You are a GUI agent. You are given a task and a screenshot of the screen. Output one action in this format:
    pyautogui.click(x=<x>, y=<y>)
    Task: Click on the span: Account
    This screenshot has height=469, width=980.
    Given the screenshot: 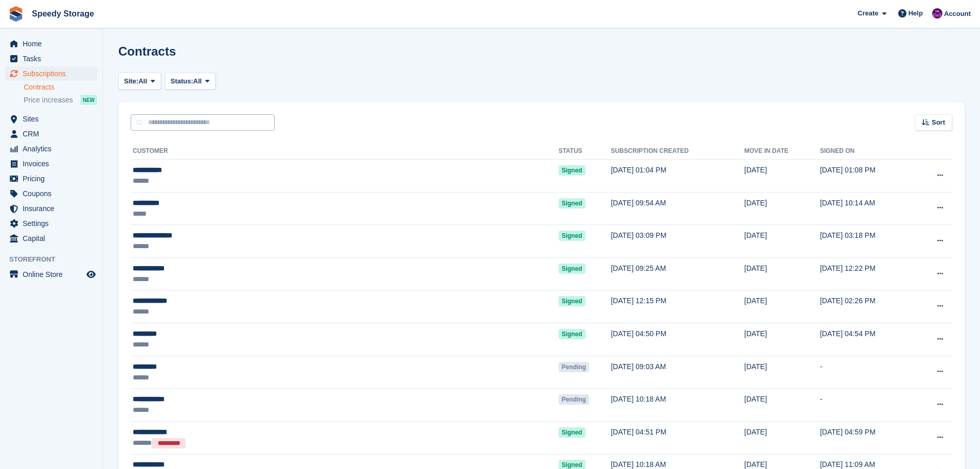 What is the action you would take?
    pyautogui.click(x=957, y=14)
    